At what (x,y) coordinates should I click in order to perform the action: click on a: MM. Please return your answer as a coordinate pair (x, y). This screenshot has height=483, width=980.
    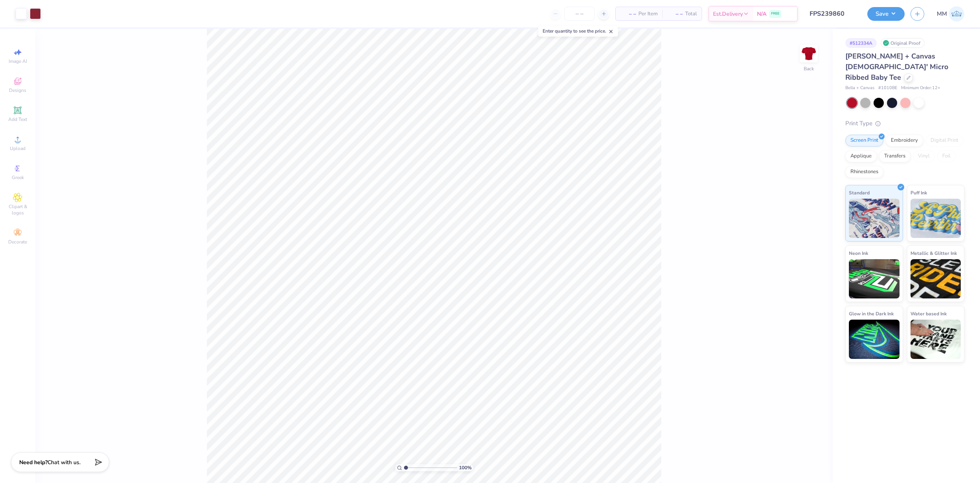
    Looking at the image, I should click on (951, 14).